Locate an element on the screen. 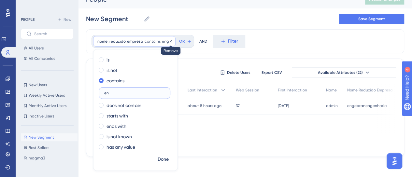  input: Segment Name is located at coordinates (113, 19).